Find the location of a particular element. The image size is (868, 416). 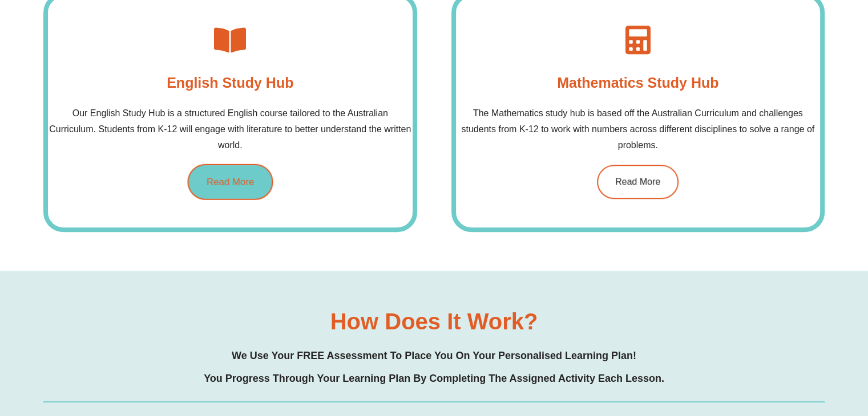

h2: We use your FREE assessment to place you on your personalised learning plan! You progress through... is located at coordinates (434, 367).